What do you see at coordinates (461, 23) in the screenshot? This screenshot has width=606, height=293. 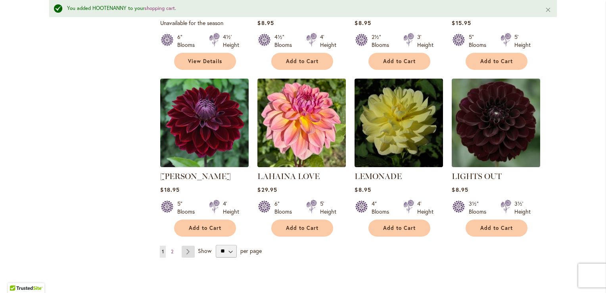 I see `span: $15.95` at bounding box center [461, 23].